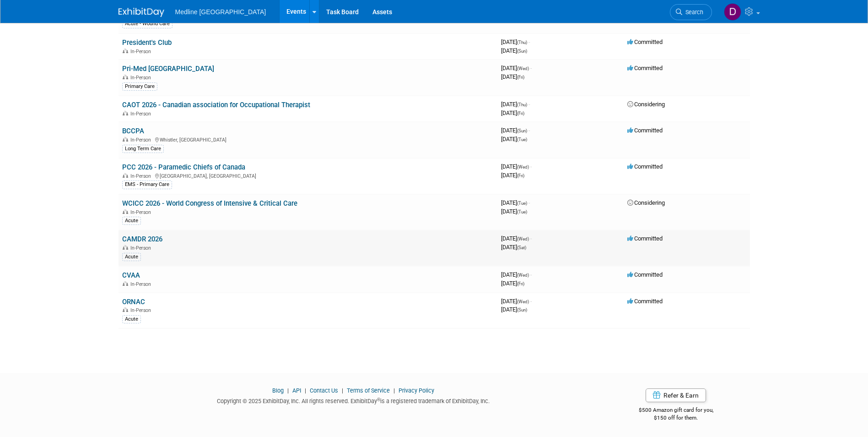 The height and width of the screenshot is (437, 868). I want to click on a: CAOT 2026 - Canadian association for Occupational Therapist, so click(216, 105).